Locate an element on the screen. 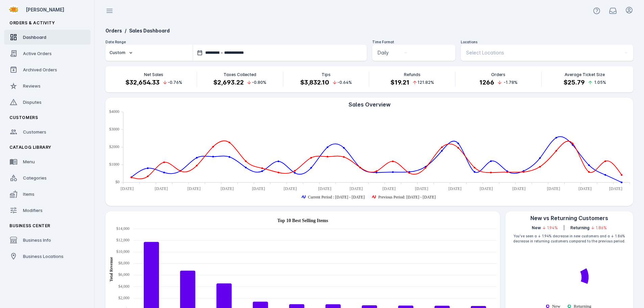 This screenshot has height=308, width=644. ellipse: Tue Sep 30 2025 19:00:00 GMT-0500 (Central Daylight Time): 422.43, Previous Period: Aug 24 - Sep 24 is located at coordinates (621, 175).